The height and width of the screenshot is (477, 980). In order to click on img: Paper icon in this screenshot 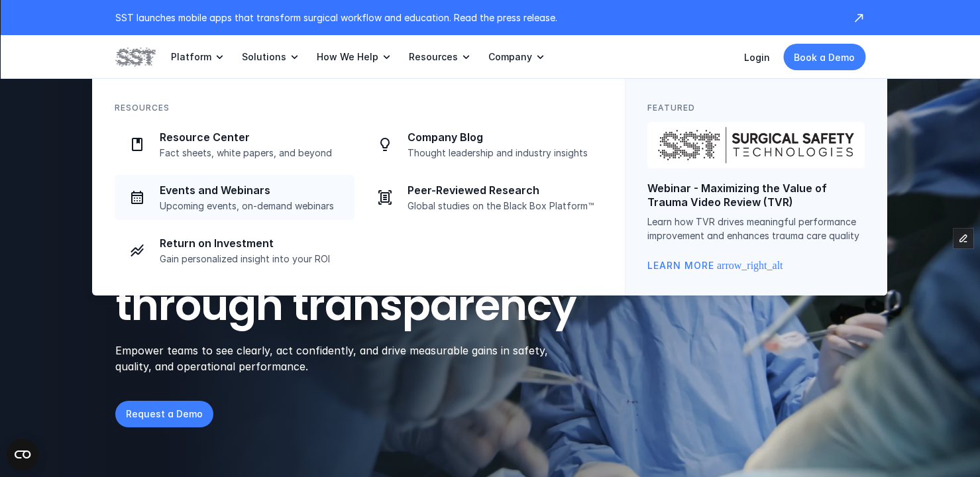, I will do `click(137, 145)`.